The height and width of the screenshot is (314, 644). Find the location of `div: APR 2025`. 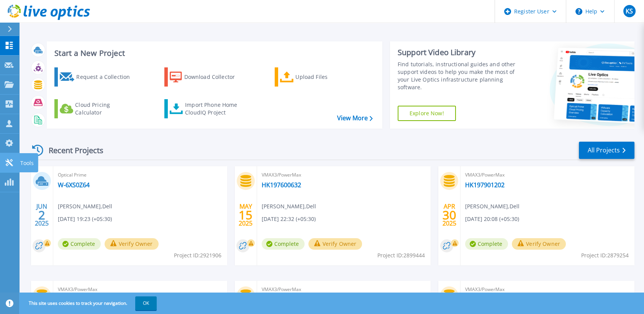

div: APR 2025 is located at coordinates (450, 215).